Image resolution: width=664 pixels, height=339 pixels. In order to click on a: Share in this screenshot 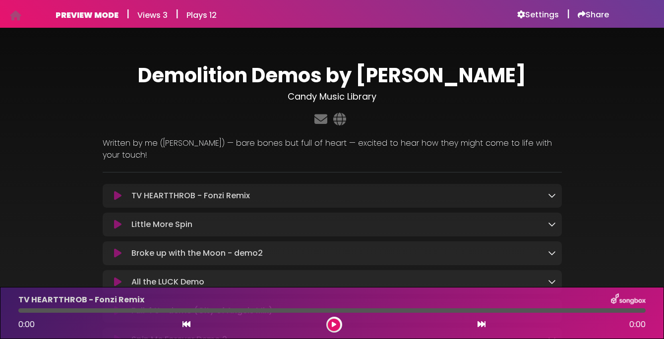, I will do `click(593, 15)`.